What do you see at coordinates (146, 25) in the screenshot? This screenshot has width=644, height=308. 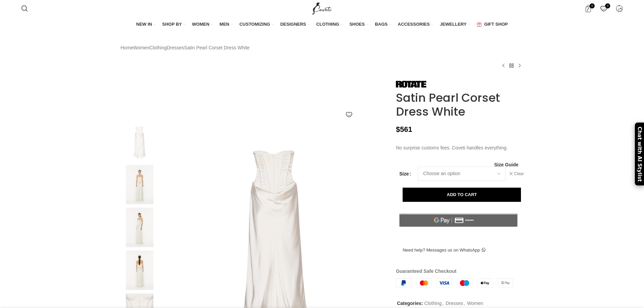 I see `a: NEW IN` at bounding box center [146, 25].